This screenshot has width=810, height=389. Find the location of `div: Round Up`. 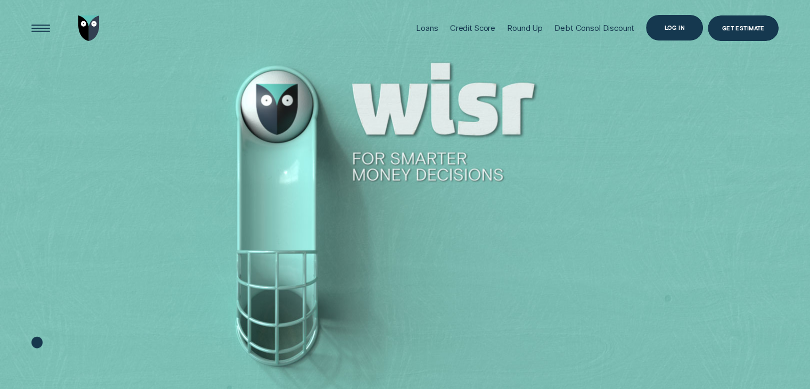

div: Round Up is located at coordinates (524, 28).